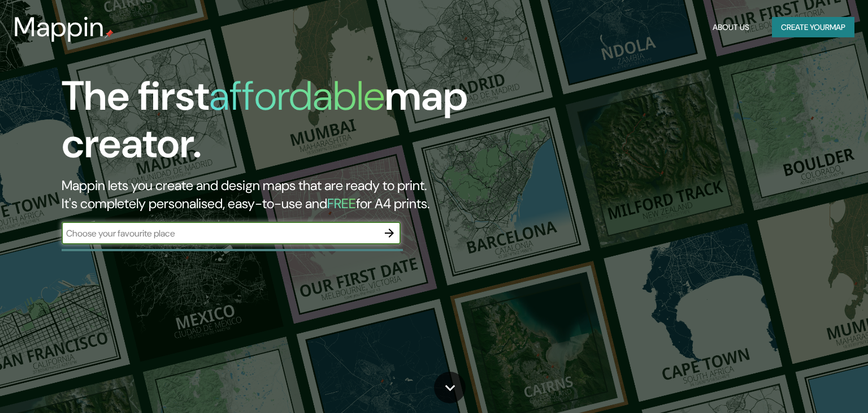 The image size is (868, 413). What do you see at coordinates (814, 27) in the screenshot?
I see `button: Create yourmap` at bounding box center [814, 27].